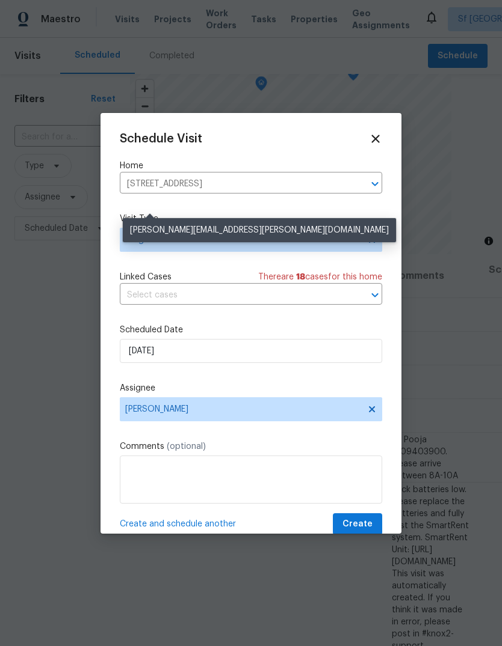  What do you see at coordinates (300, 277) in the screenshot?
I see `span: 18` at bounding box center [300, 277].